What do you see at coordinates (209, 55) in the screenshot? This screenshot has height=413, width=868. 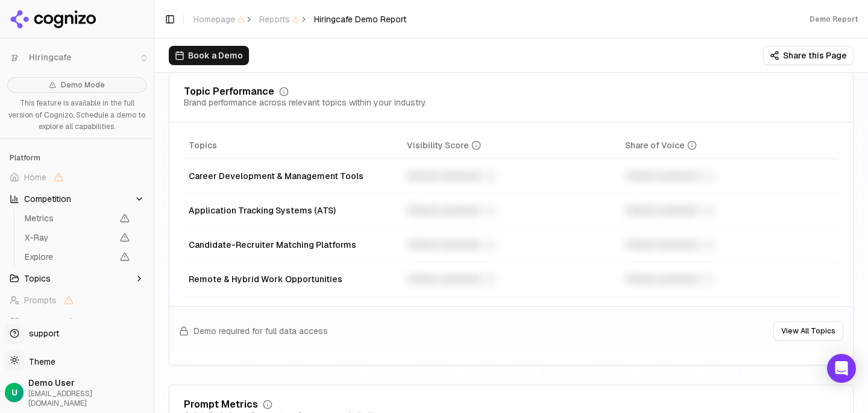 I see `button: Book a Demo` at bounding box center [209, 55].